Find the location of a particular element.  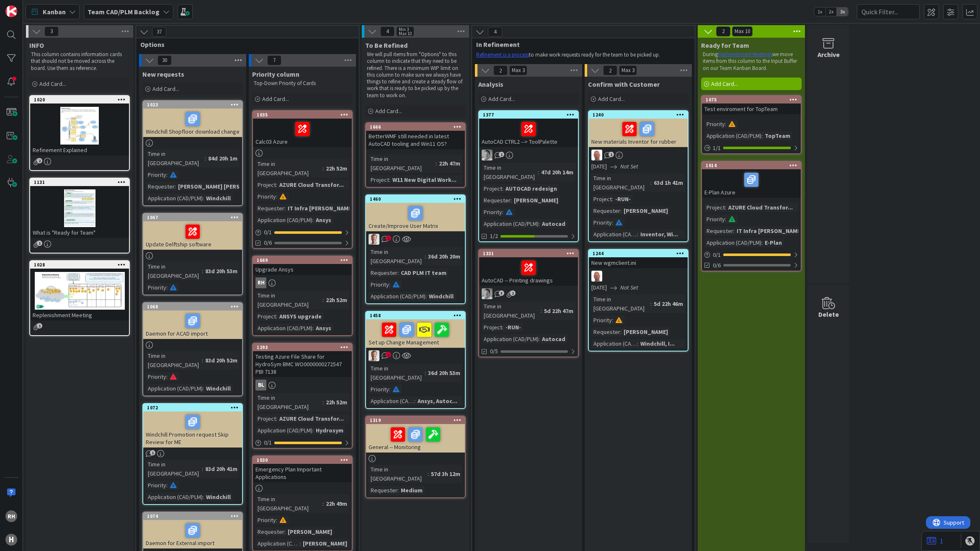

div: BetterWMF still needed in latest AutoCAD tooling and Win11 OS? is located at coordinates (416, 140).